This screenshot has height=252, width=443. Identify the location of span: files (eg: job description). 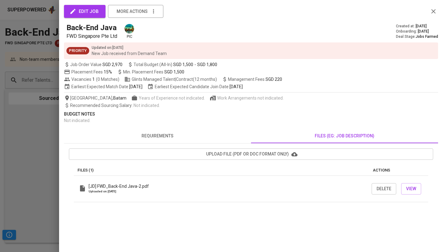
(345, 136).